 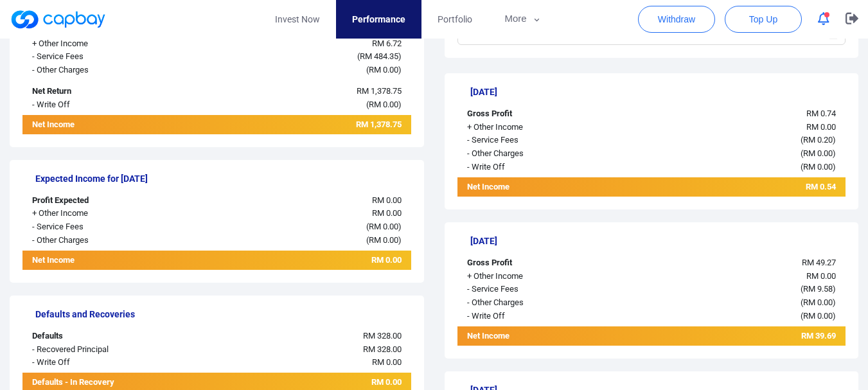 What do you see at coordinates (818, 139) in the screenshot?
I see `span: RM 0.20` at bounding box center [818, 139].